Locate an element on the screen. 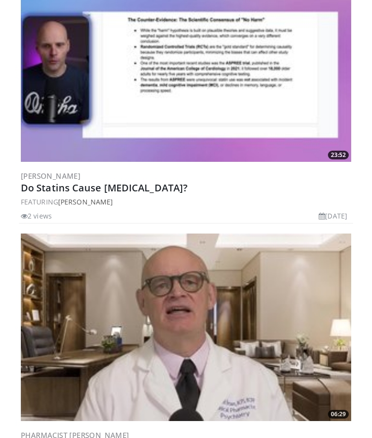 Image resolution: width=372 pixels, height=438 pixels. span: 06:29 is located at coordinates (338, 415).